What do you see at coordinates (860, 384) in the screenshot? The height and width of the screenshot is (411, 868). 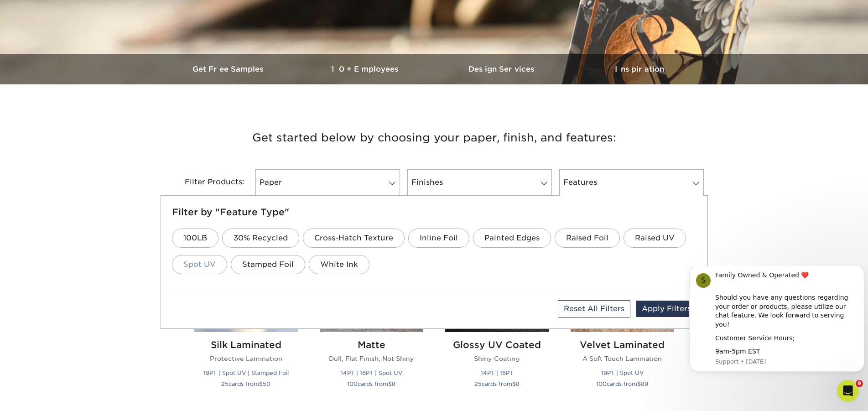 I see `span: 9` at bounding box center [860, 384].